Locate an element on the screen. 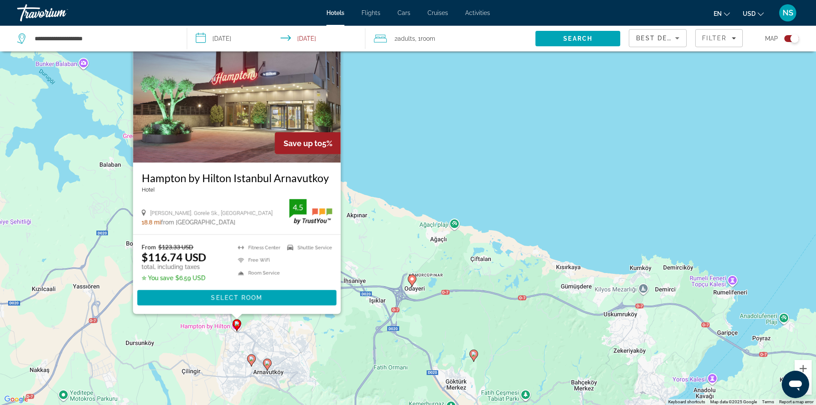 The height and width of the screenshot is (405, 816). button: Zoom in is located at coordinates (803, 368).